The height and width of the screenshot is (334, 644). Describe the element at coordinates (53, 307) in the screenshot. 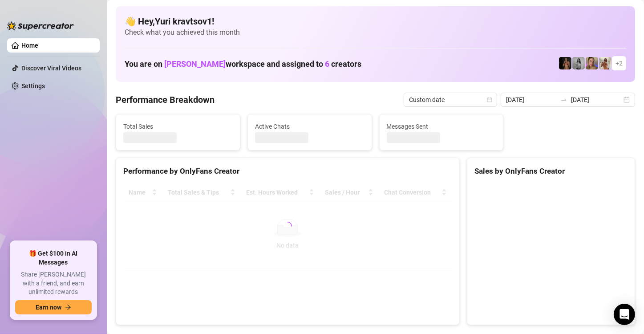

I see `button: Earn nowarrow-right` at that location.